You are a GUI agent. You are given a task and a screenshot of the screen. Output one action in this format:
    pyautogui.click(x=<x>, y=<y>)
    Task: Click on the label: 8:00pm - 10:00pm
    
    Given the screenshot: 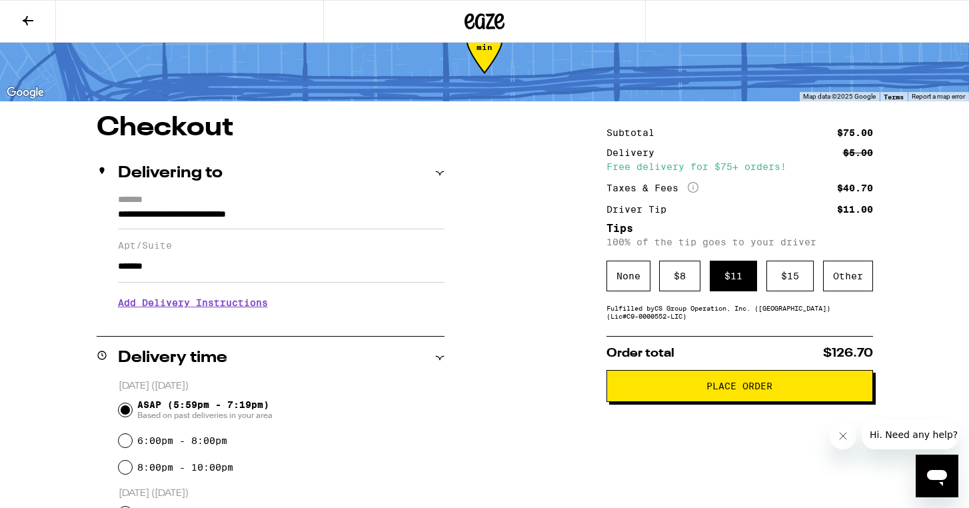 What is the action you would take?
    pyautogui.click(x=185, y=467)
    